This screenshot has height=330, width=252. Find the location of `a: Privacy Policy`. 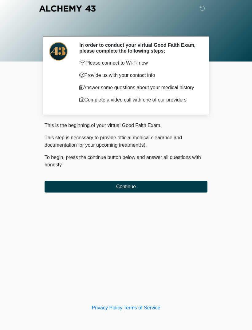

a: Privacy Policy is located at coordinates (107, 307).